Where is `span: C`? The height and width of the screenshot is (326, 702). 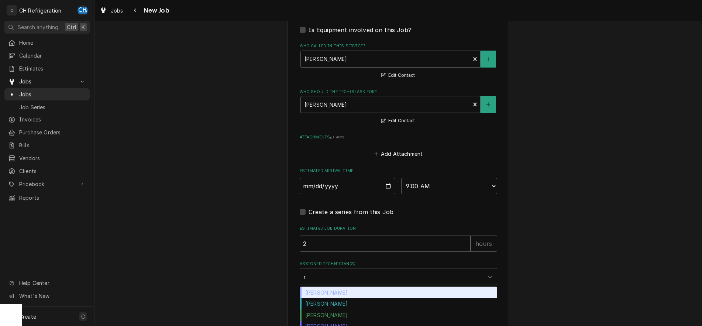 span: C is located at coordinates (83, 316).